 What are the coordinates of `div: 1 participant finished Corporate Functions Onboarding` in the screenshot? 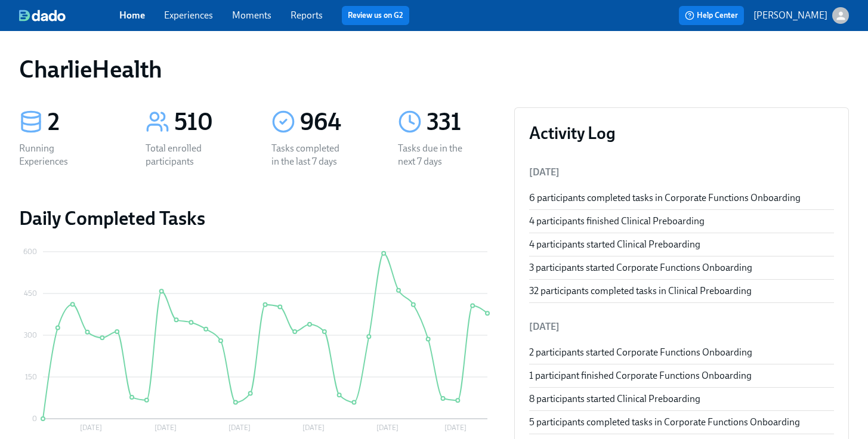 It's located at (682, 376).